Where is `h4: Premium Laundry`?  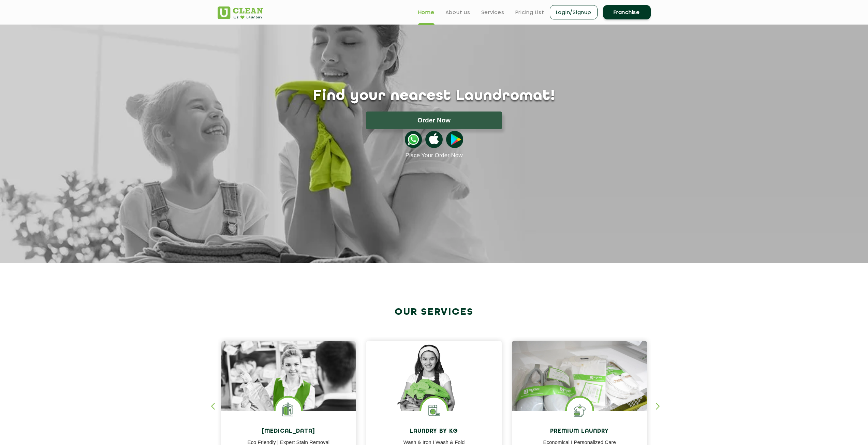
h4: Premium Laundry is located at coordinates (579, 431).